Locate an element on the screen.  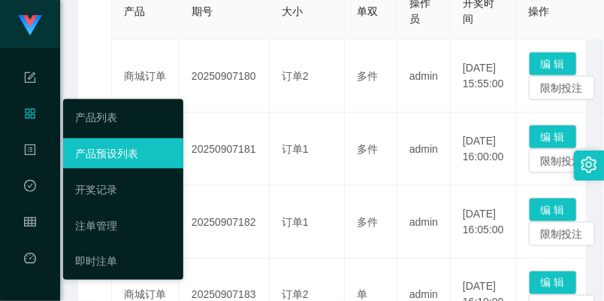
i: 图标: form is located at coordinates (30, 80).